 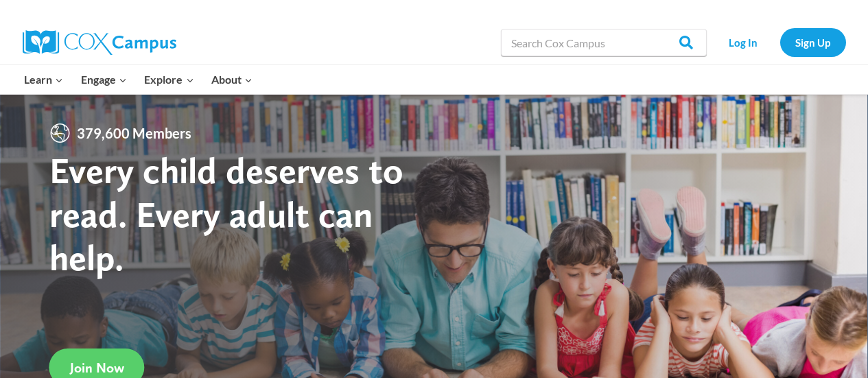 I want to click on input: Search Cox Campus, so click(x=604, y=43).